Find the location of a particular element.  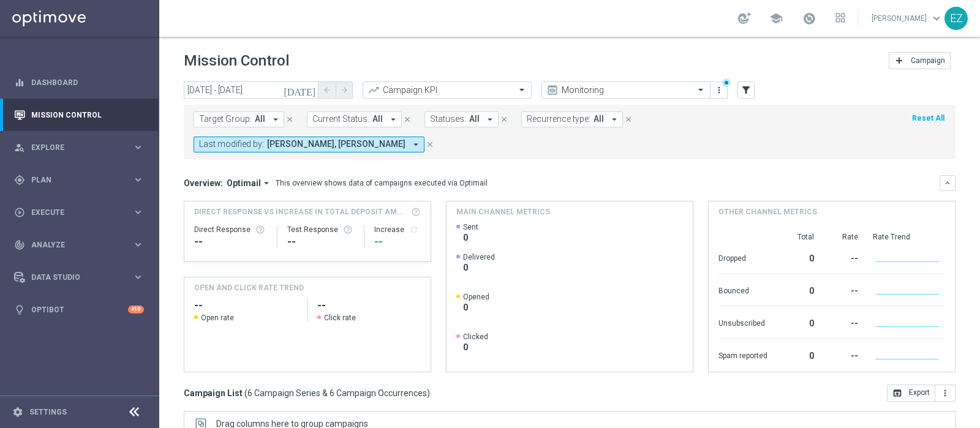

span: school is located at coordinates (776, 18).